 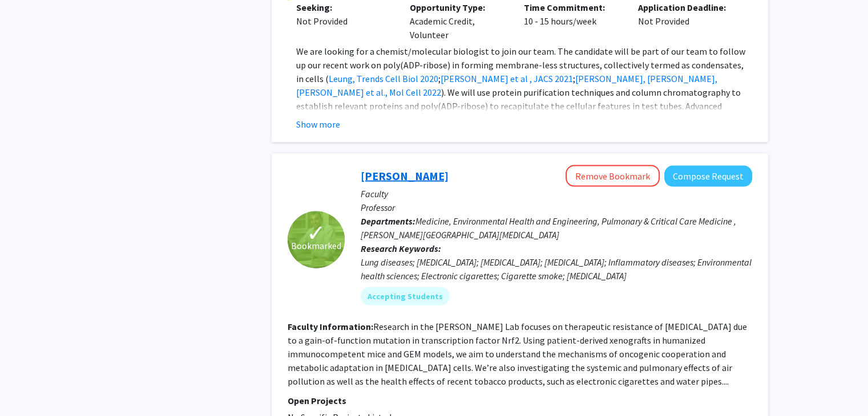 I want to click on mat-chip: Accepting Students, so click(x=405, y=297).